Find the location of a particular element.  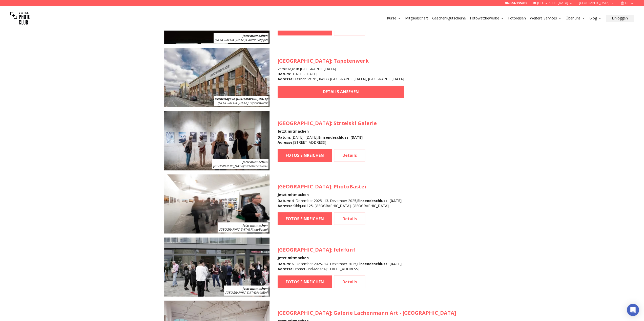

a: DETAILS ANSEHEN is located at coordinates (341, 92).